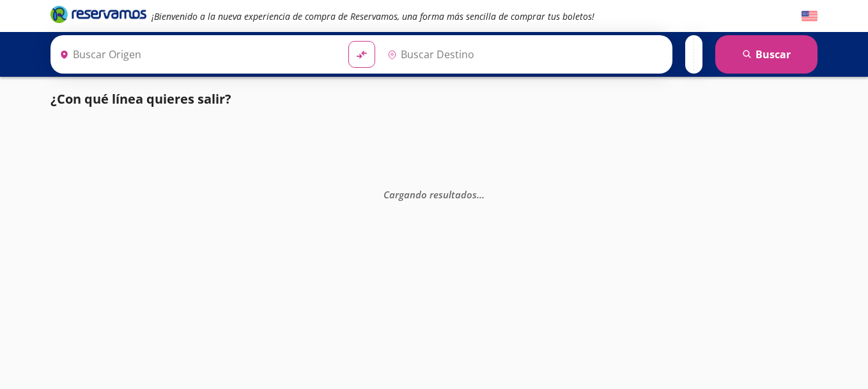  I want to click on input: Buscar Destino, so click(524, 55).